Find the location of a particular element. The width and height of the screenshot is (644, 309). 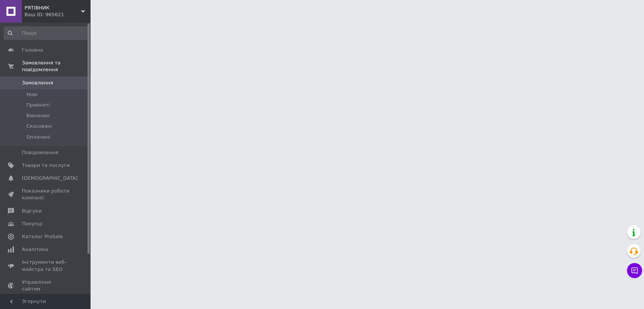

span: Покупці is located at coordinates (32, 224).